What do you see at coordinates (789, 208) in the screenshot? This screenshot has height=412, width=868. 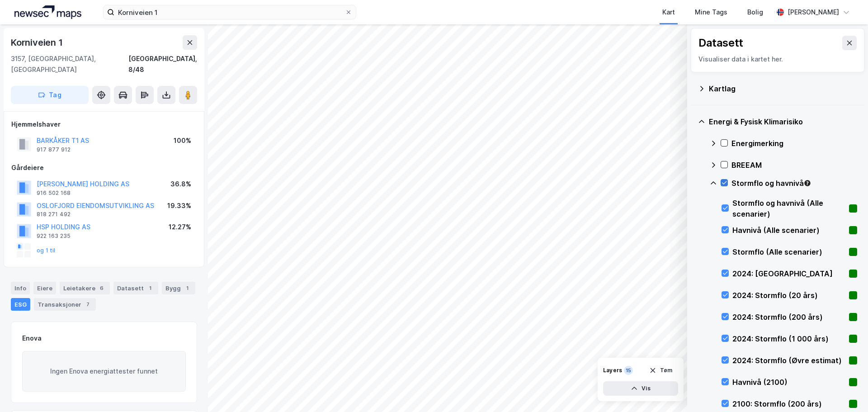 I see `div: Stormflo og havnivå (Alle scenarier)` at bounding box center [789, 208].